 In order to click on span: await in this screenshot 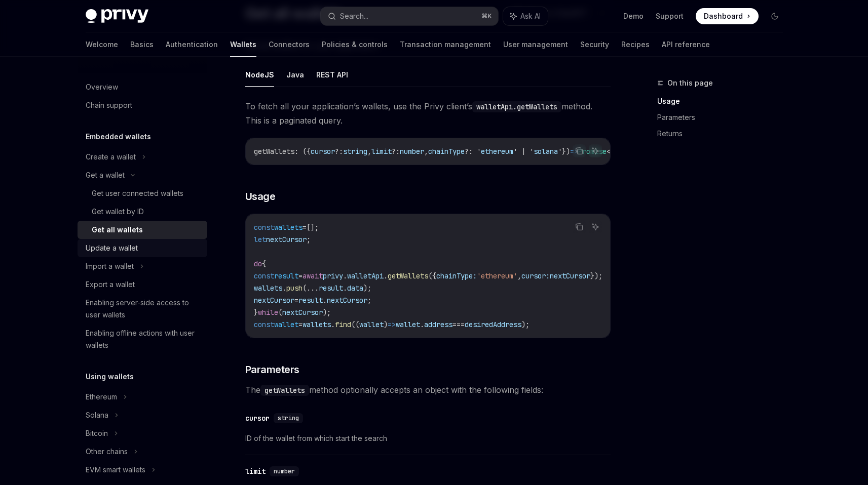, I will do `click(313, 276)`.